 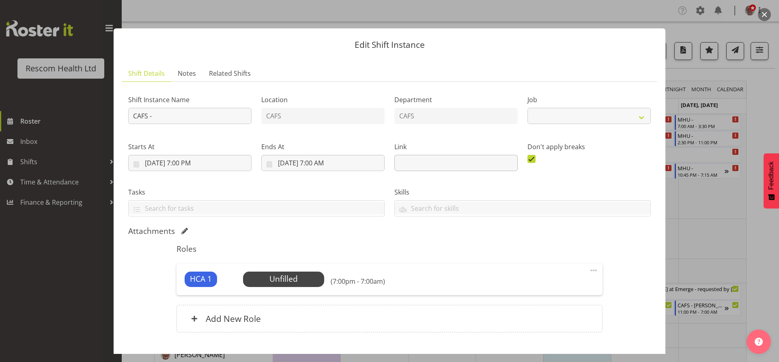 I want to click on span: HCA 1, so click(x=201, y=279).